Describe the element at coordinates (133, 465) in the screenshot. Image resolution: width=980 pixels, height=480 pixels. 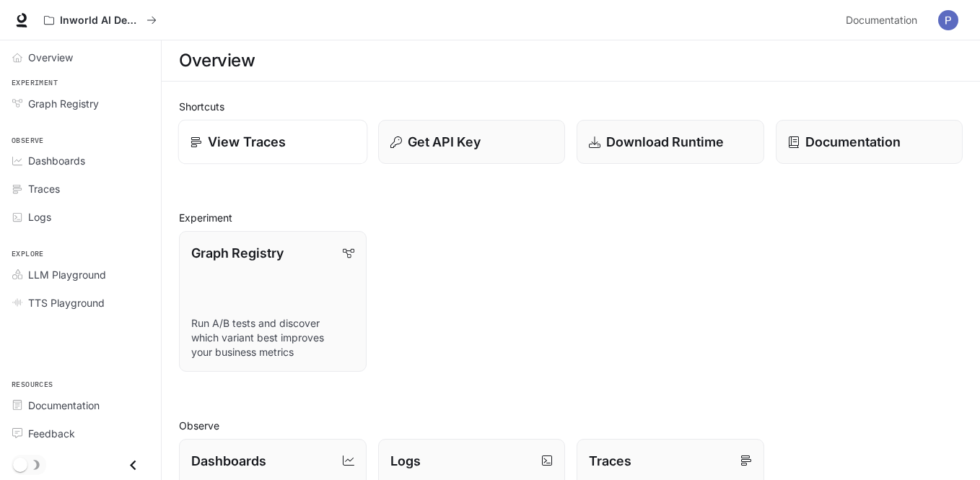
I see `button: Close drawer` at that location.